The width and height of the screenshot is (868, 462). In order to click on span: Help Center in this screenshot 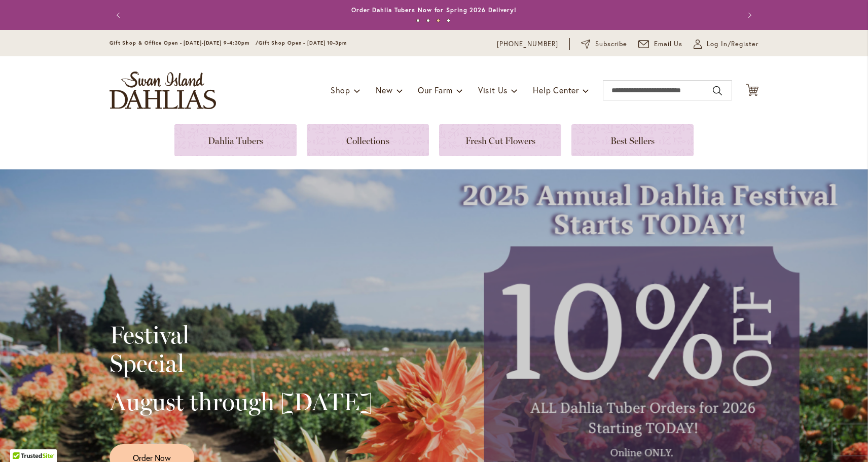, I will do `click(556, 90)`.